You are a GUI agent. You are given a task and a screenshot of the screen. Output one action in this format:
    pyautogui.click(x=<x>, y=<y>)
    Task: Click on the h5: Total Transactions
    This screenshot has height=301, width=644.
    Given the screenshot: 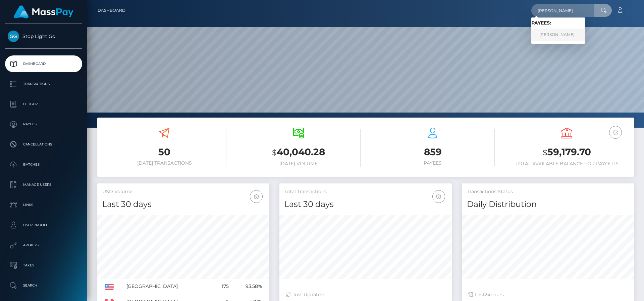 What is the action you would take?
    pyautogui.click(x=365, y=191)
    